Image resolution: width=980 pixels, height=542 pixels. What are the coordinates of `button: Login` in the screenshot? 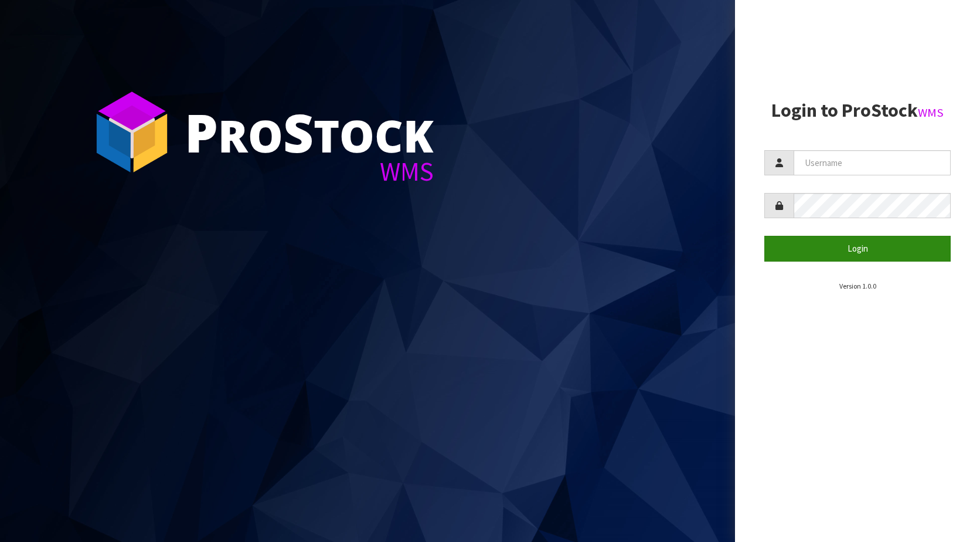 It's located at (858, 248).